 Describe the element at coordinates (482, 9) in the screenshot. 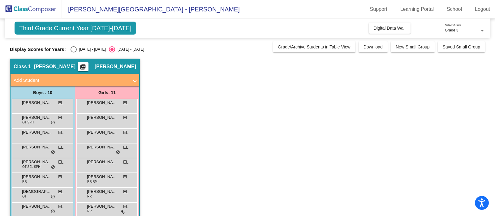

I see `a: Logout` at that location.